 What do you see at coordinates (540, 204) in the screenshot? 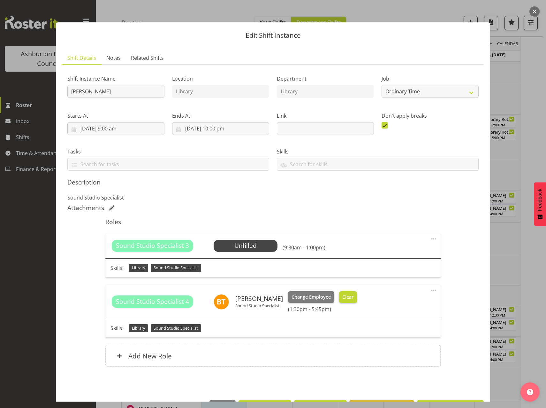
I see `button: Feedback - Show survey` at bounding box center [540, 204].